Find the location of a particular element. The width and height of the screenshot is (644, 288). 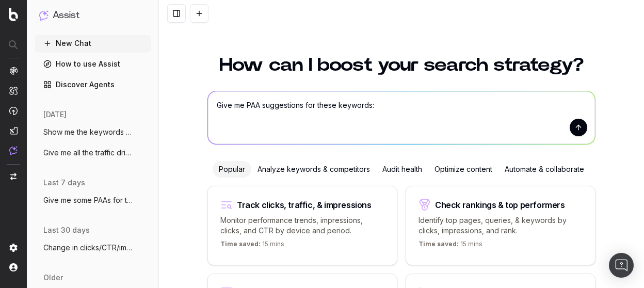

a: How to use Assist is located at coordinates (93, 64).